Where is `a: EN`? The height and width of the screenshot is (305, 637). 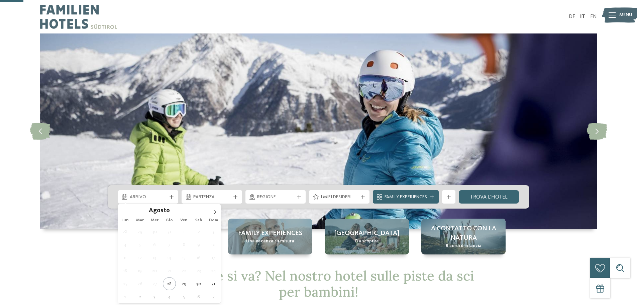 a: EN is located at coordinates (593, 17).